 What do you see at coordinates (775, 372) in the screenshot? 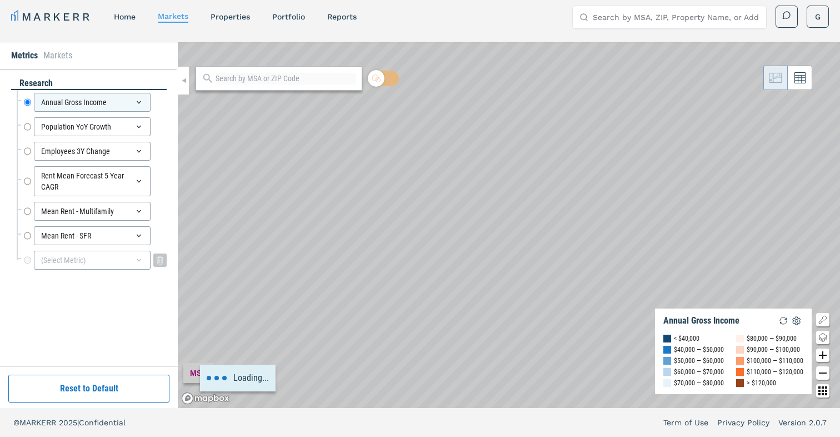
I see `div: $110,000 — $120,000` at bounding box center [775, 372].